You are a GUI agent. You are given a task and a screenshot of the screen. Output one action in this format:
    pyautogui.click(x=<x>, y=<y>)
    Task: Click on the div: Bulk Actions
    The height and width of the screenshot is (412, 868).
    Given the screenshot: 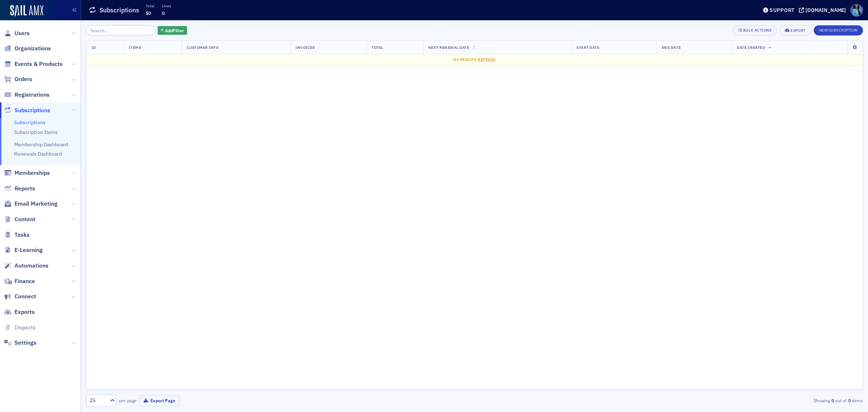 What is the action you would take?
    pyautogui.click(x=757, y=30)
    